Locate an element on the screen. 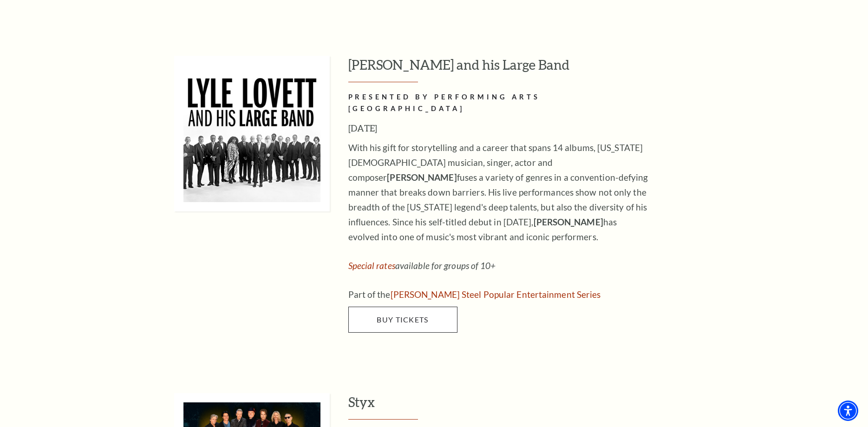 The height and width of the screenshot is (427, 868). h3: Styx is located at coordinates (535, 406).